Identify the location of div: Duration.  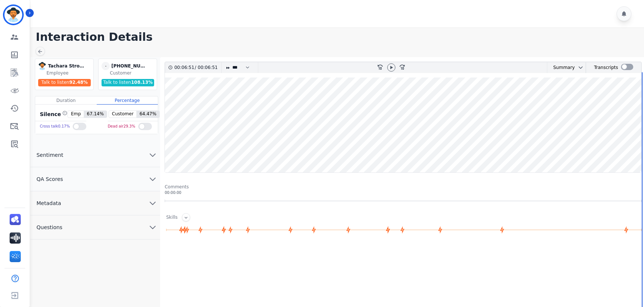
(66, 100).